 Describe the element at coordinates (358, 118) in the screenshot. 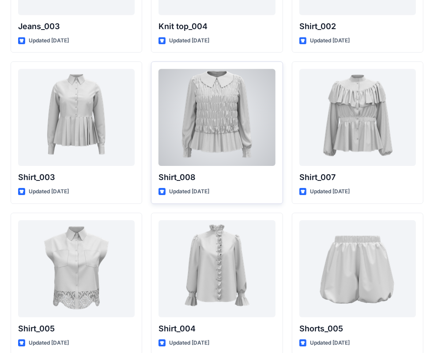

I see `a: Shirt_007` at that location.